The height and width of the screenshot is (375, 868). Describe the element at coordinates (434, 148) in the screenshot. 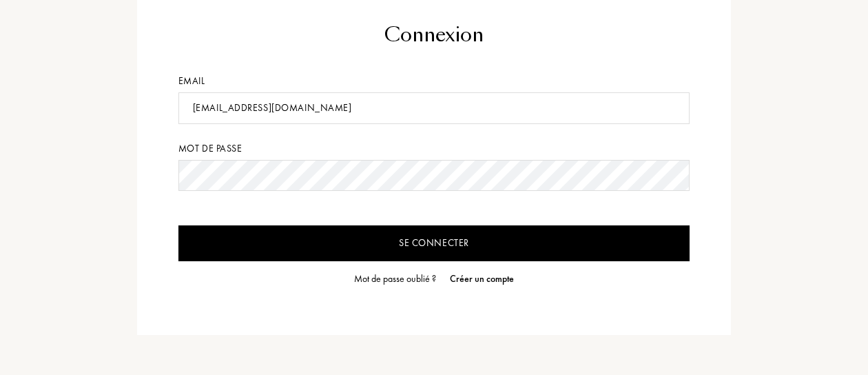

I see `div: Mot de passe` at that location.